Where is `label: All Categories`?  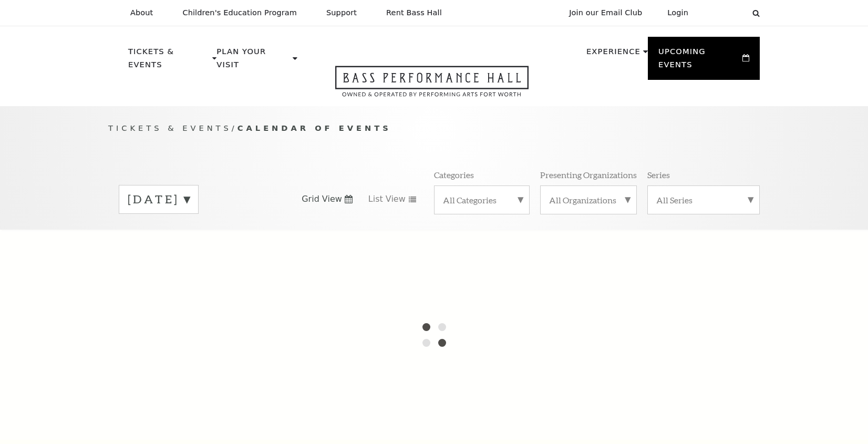
label: All Categories is located at coordinates (482, 199).